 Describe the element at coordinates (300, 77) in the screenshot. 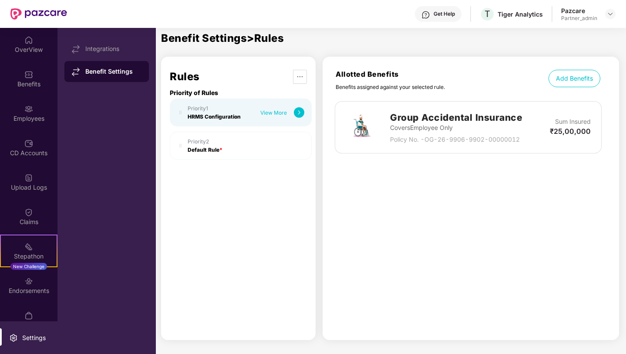

I see `button: ellipsis` at that location.